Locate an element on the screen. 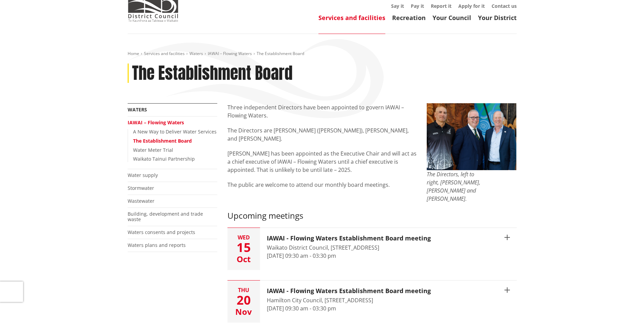  div: Wed is located at coordinates (244, 238).